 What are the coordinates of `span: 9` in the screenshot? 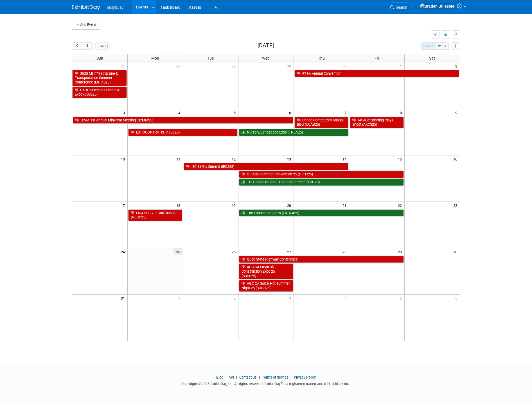 It's located at (457, 113).